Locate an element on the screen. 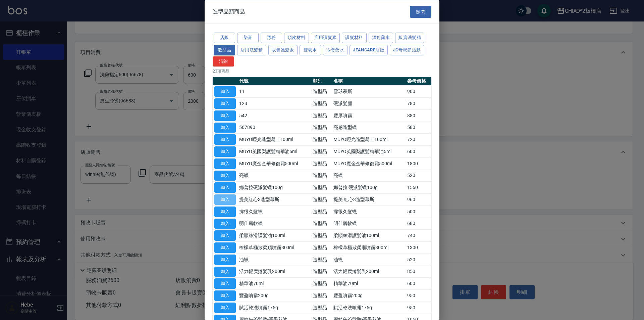  p: 23 項商品 is located at coordinates (322, 71).